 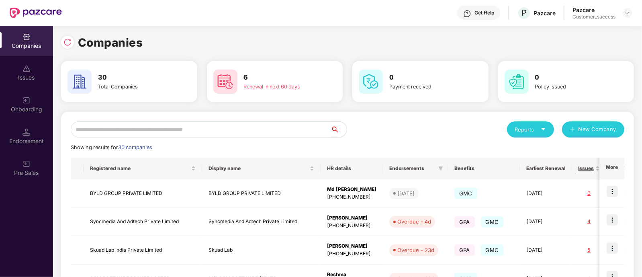 I want to click on div: Get Help, so click(x=484, y=13).